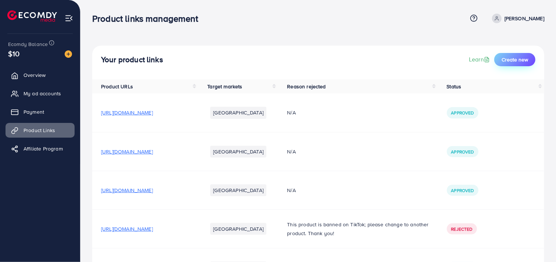 This screenshot has width=556, height=262. What do you see at coordinates (306, 86) in the screenshot?
I see `span: Reason rejected` at bounding box center [306, 86].